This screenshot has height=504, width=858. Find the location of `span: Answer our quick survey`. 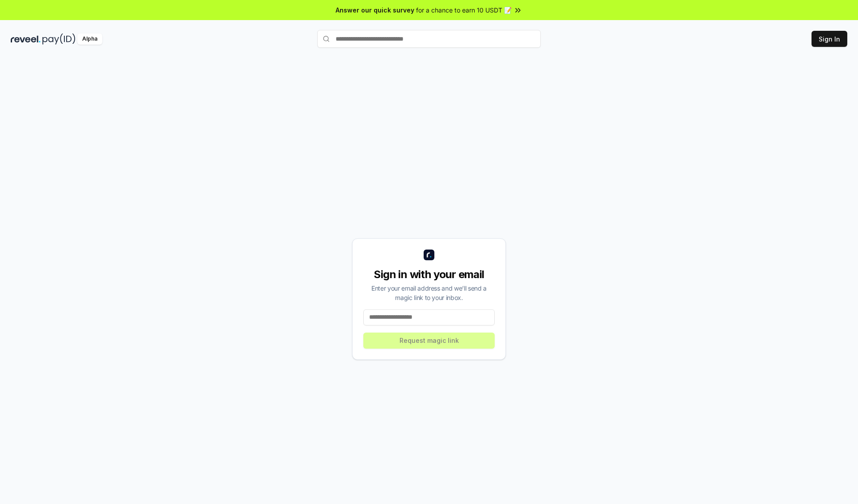

span: Answer our quick survey is located at coordinates (375, 10).